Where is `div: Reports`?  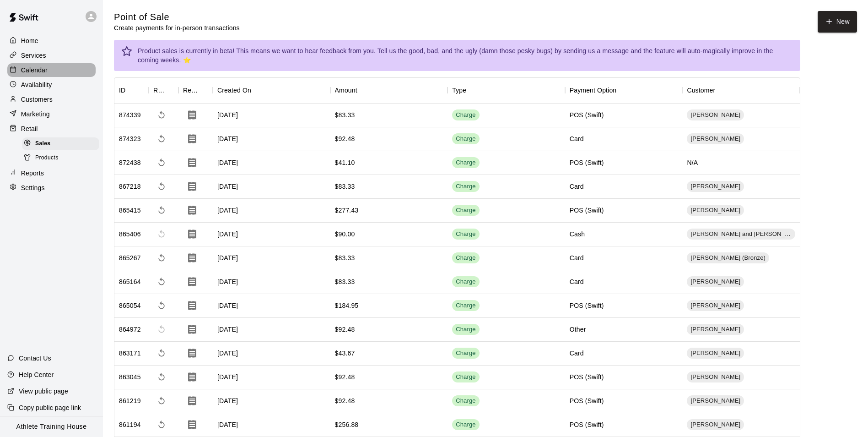 div: Reports is located at coordinates (51, 173).